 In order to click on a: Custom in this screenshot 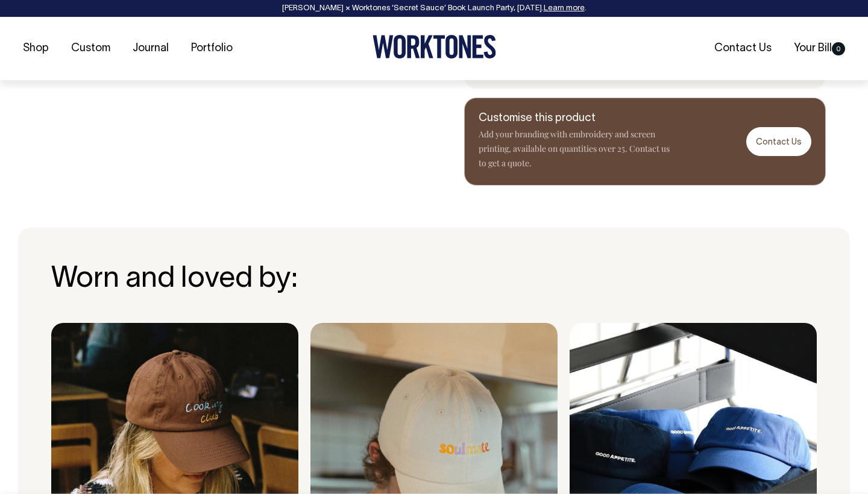, I will do `click(91, 48)`.